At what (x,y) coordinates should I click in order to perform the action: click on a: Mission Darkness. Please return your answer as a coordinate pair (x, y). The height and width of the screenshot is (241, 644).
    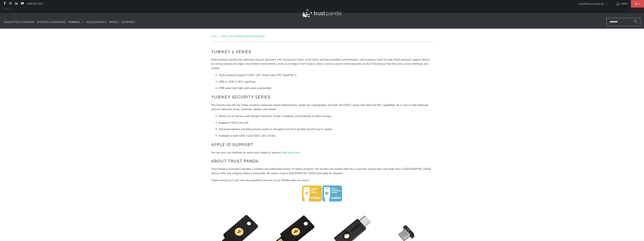
    Looking at the image, I should click on (51, 22).